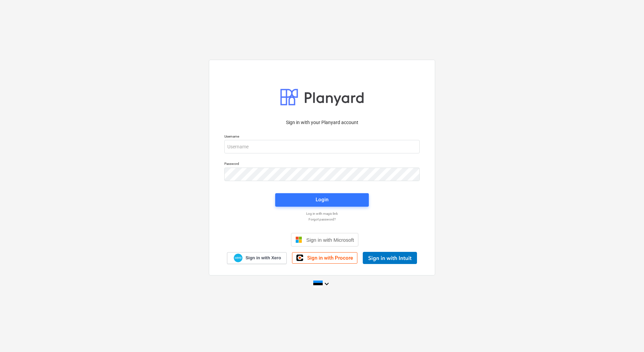  Describe the element at coordinates (330, 258) in the screenshot. I see `span: Sign in with Procore` at that location.